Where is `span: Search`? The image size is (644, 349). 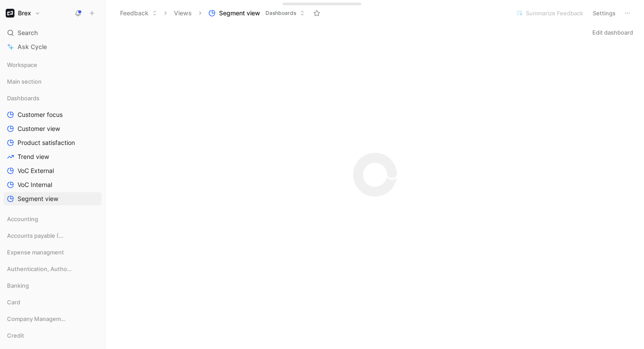
span: Search is located at coordinates (28, 33).